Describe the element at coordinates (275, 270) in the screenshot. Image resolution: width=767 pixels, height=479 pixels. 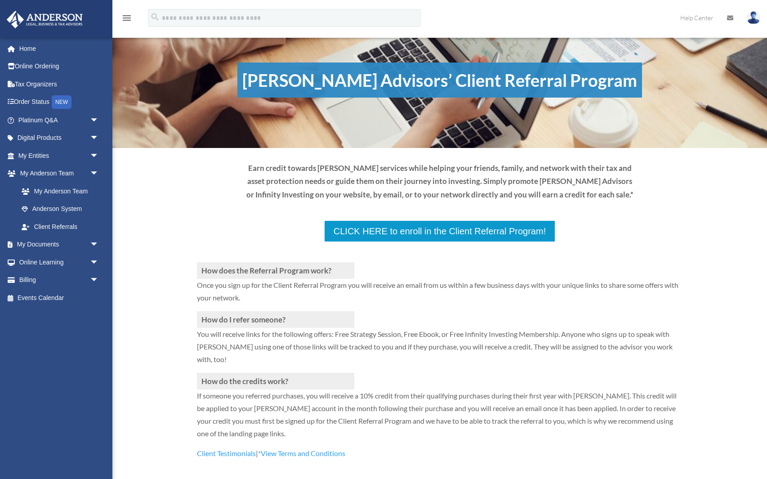
I see `h3: How does the Referral Program work?` at that location.